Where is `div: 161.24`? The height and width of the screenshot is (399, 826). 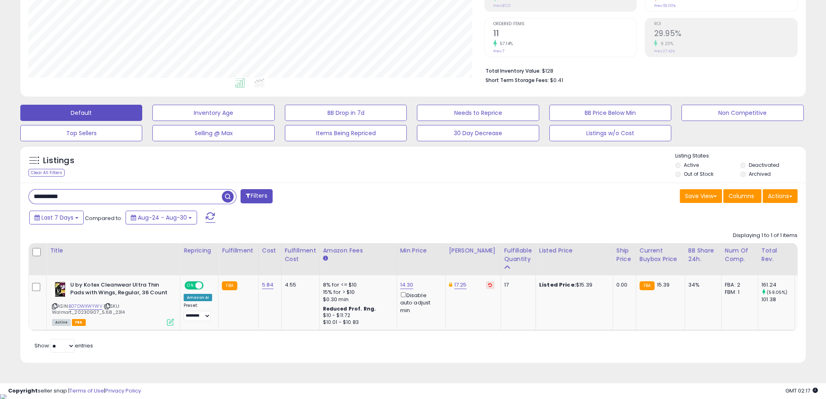
div: 161.24 is located at coordinates (778, 285).